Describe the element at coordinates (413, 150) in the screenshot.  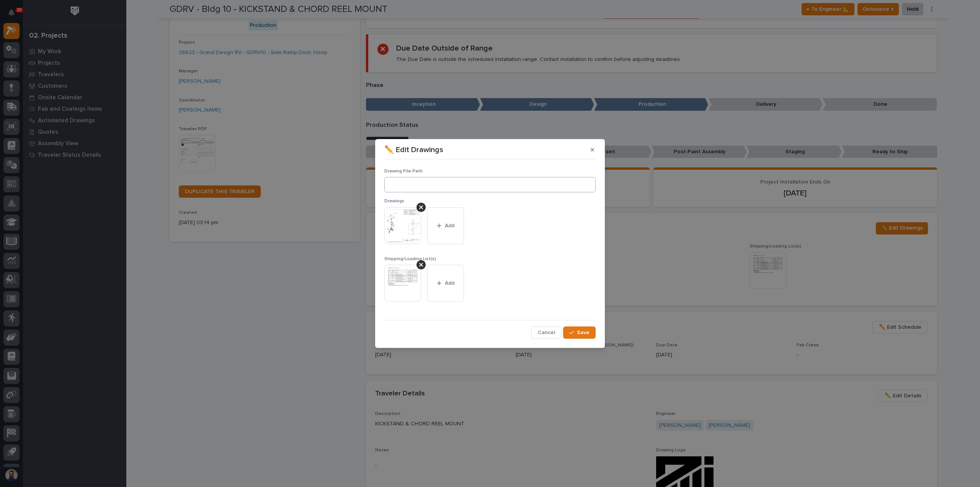
I see `p: ✏️ Edit Drawings` at that location.